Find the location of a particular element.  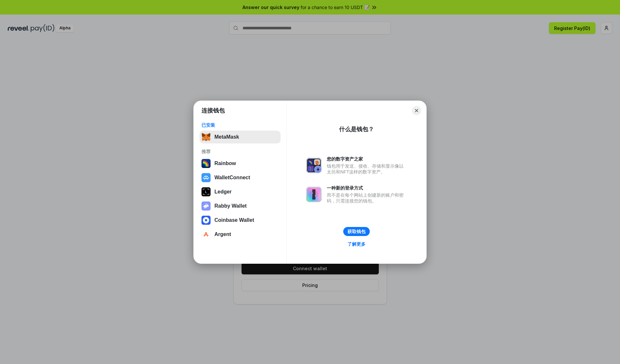

div: Ledger is located at coordinates (223, 192).